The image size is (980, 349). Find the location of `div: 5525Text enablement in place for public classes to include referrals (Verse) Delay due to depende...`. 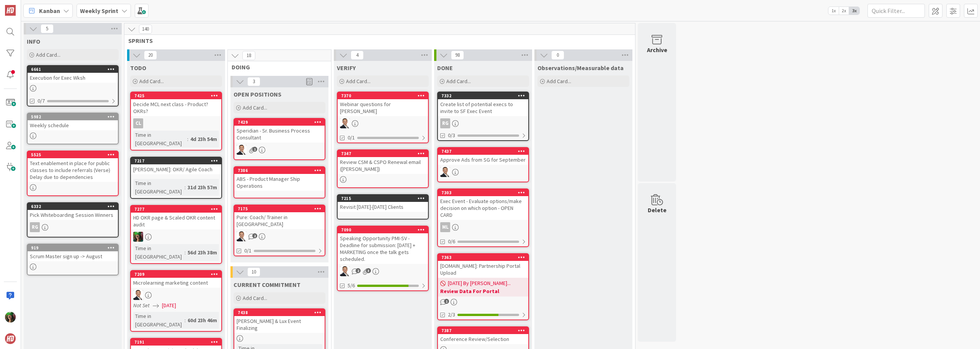

div: 5525Text enablement in place for public classes to include referrals (Verse) Delay due to depende... is located at coordinates (73, 166).